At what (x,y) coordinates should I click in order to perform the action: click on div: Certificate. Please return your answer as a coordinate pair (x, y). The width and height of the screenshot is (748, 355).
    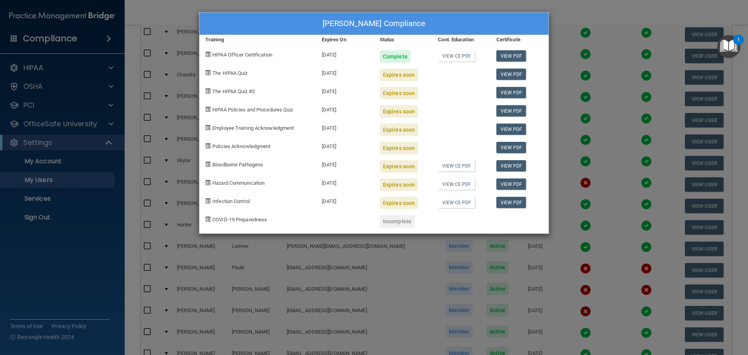
    Looking at the image, I should click on (520, 40).